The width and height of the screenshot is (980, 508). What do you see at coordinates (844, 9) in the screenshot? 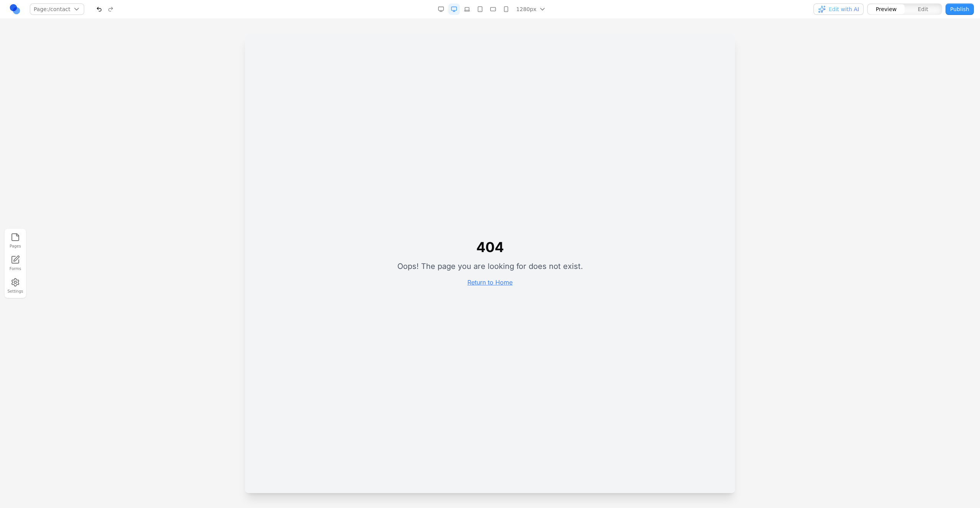
I see `span: Edit with AI` at bounding box center [844, 9].